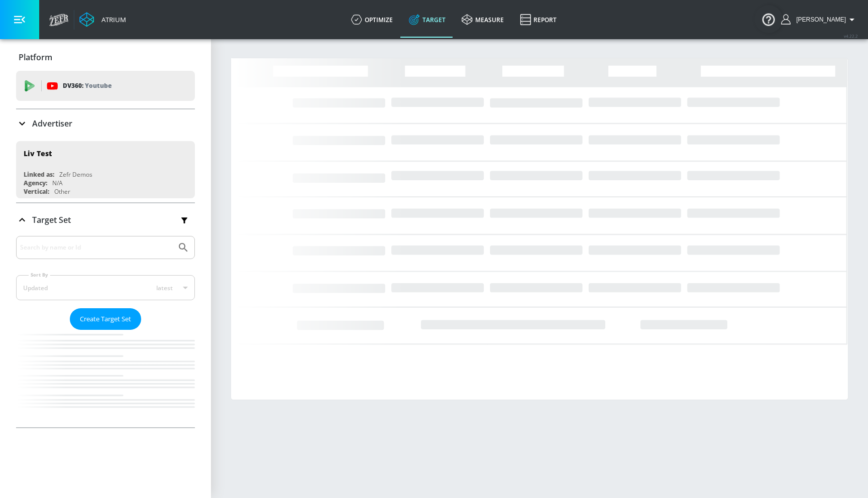 The image size is (868, 498). What do you see at coordinates (86, 86) in the screenshot?
I see `p: DV360:` at bounding box center [86, 86].